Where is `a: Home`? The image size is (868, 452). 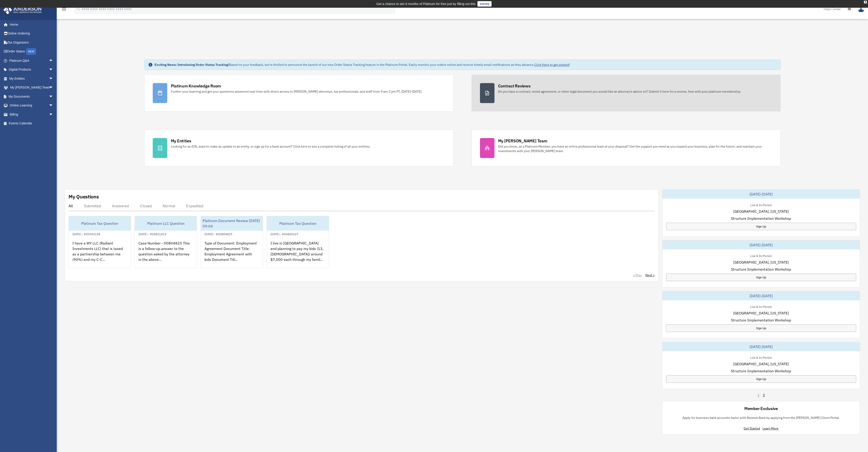 a: Home is located at coordinates (30, 24).